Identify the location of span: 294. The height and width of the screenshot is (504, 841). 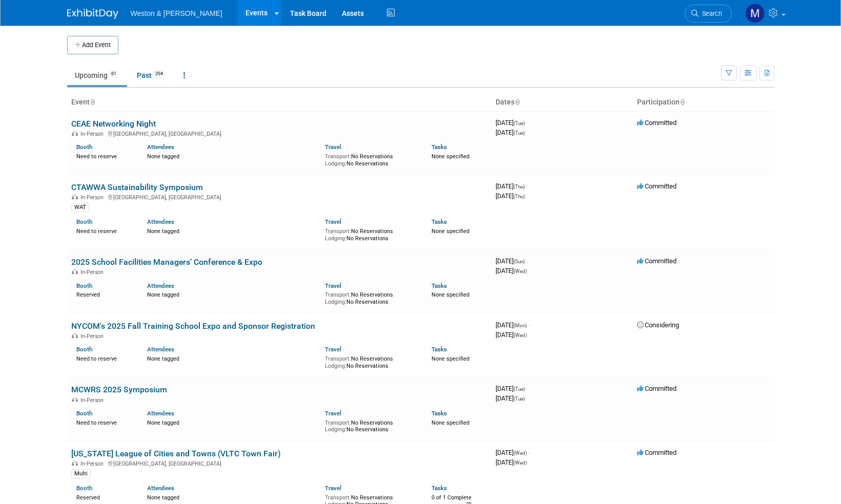
(159, 74).